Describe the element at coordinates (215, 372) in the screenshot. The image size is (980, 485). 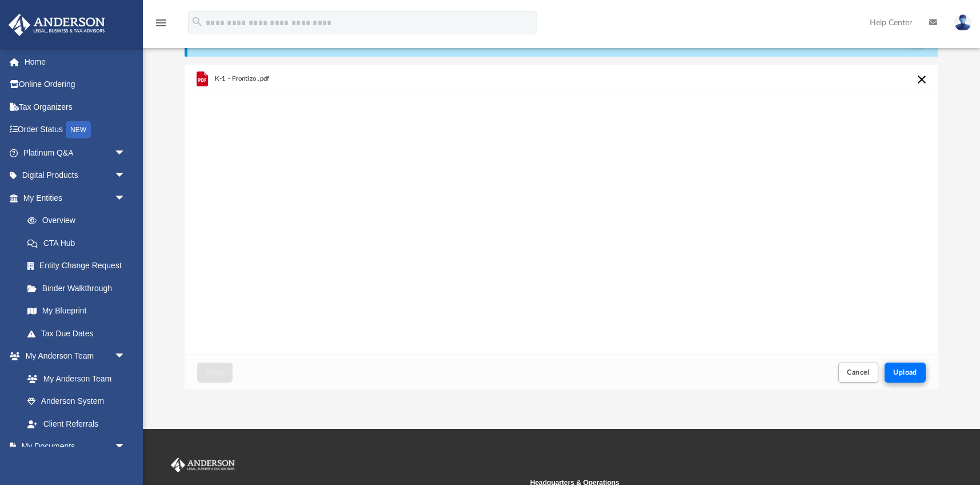
I see `span: Close` at that location.